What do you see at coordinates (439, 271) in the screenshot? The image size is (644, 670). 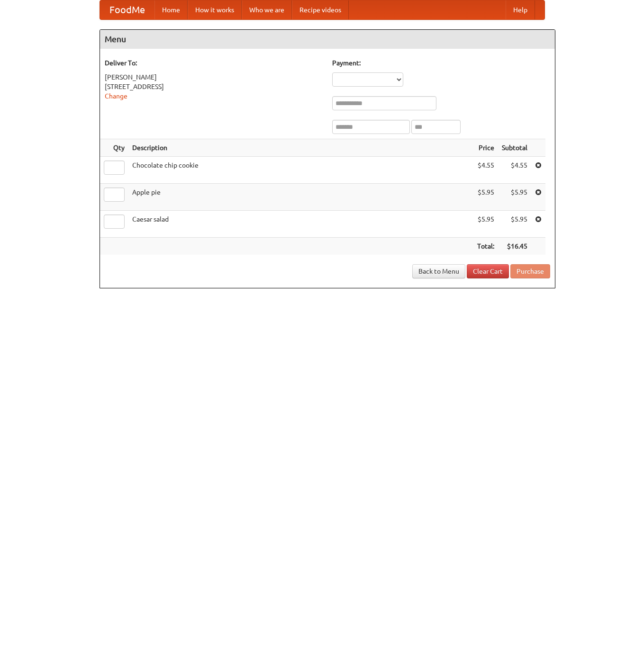 I see `a: Back to Menu` at bounding box center [439, 271].